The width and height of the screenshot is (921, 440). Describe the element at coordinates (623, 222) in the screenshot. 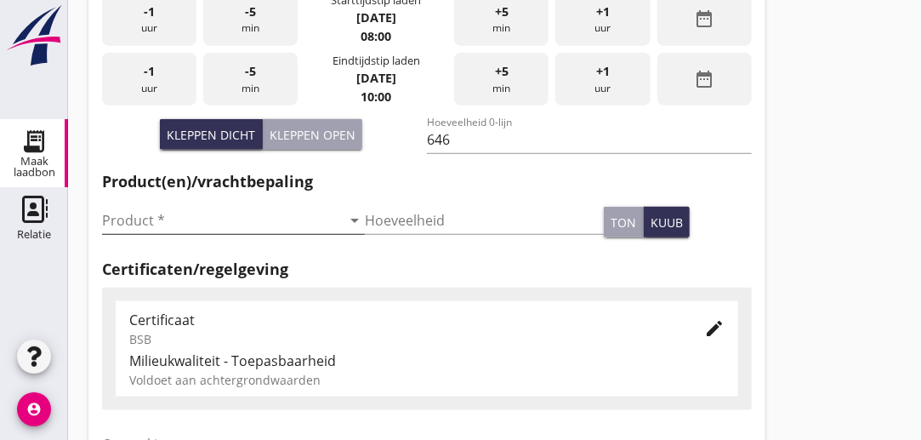

I see `div: ton` at that location.